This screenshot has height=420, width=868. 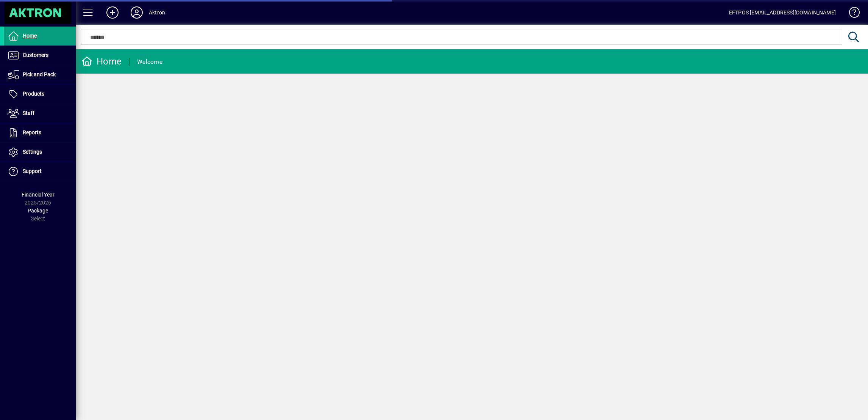 What do you see at coordinates (851, 14) in the screenshot?
I see `a: Knowledge Base` at bounding box center [851, 14].